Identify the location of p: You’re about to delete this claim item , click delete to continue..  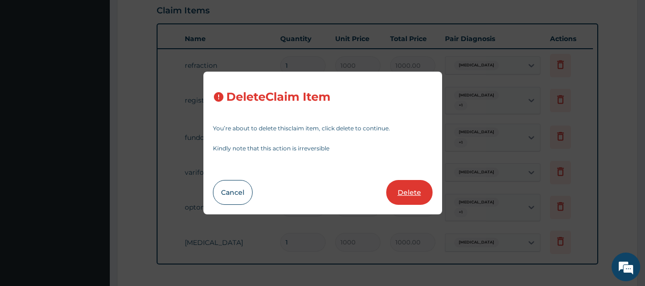
(323, 128).